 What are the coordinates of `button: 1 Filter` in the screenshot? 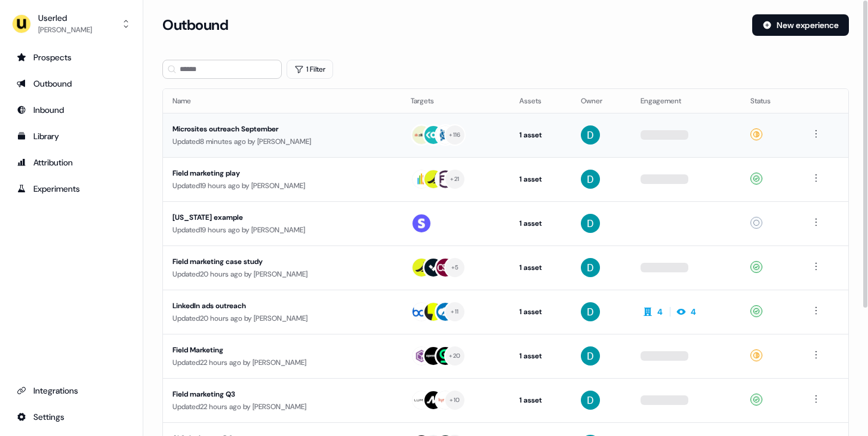 It's located at (310, 69).